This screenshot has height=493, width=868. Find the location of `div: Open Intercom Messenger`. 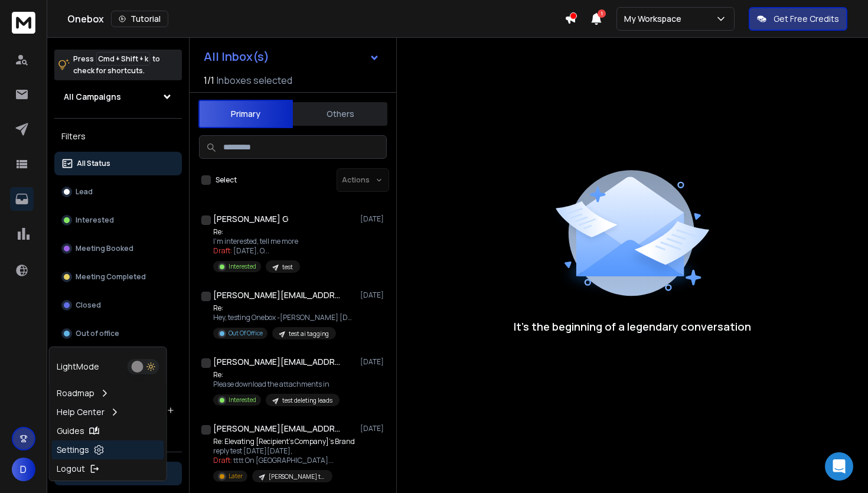

div: Open Intercom Messenger is located at coordinates (840, 467).